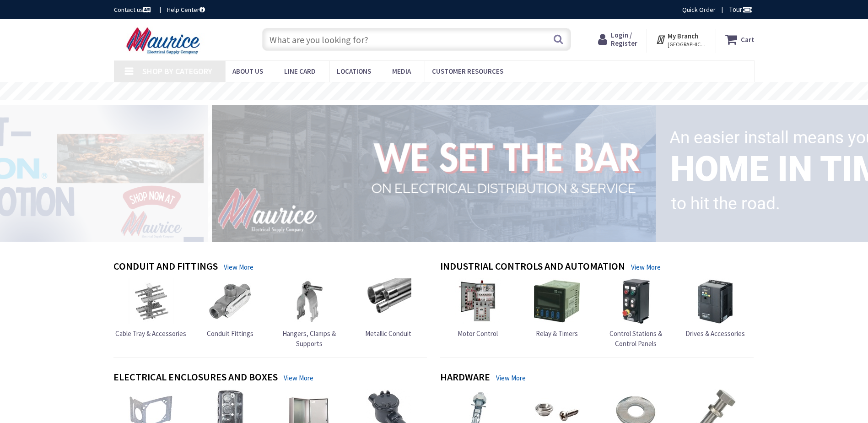  I want to click on a: Control Stations & Control Panels Control Stations & Control Panels, so click(636, 313).